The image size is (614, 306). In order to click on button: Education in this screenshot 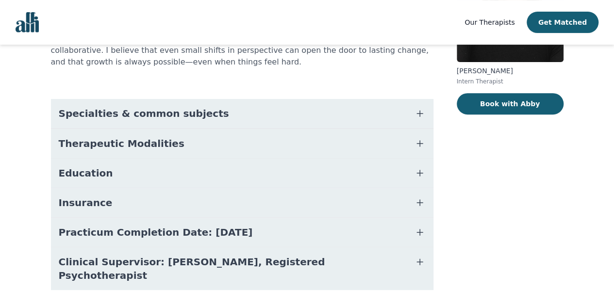, I will do `click(242, 173)`.